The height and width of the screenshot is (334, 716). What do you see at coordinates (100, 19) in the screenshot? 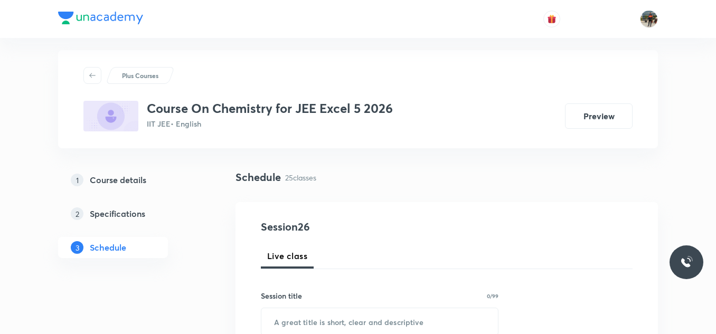
I see `a: Company Logo` at bounding box center [100, 19].